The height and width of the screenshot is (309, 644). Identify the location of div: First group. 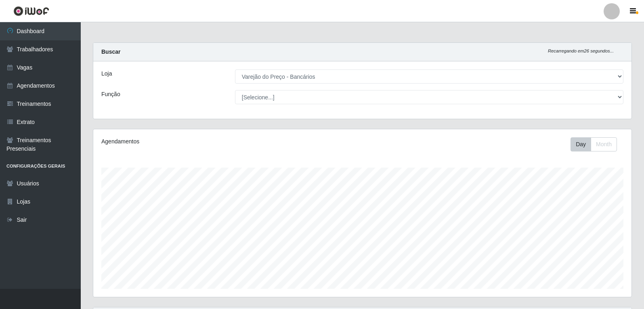
(594, 144).